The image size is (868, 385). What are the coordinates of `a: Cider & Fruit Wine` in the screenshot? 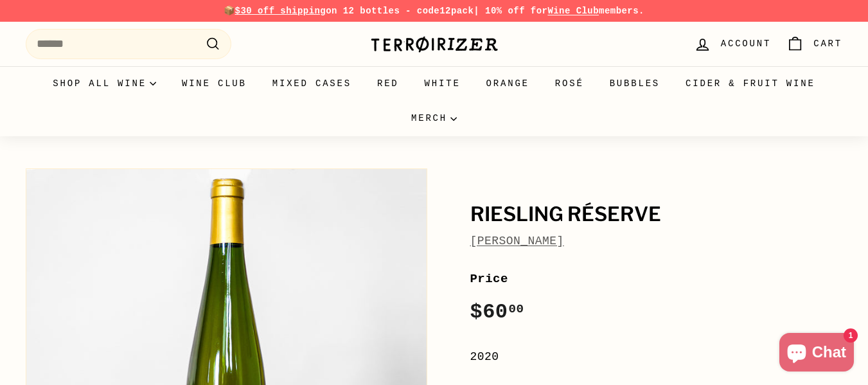 It's located at (751, 84).